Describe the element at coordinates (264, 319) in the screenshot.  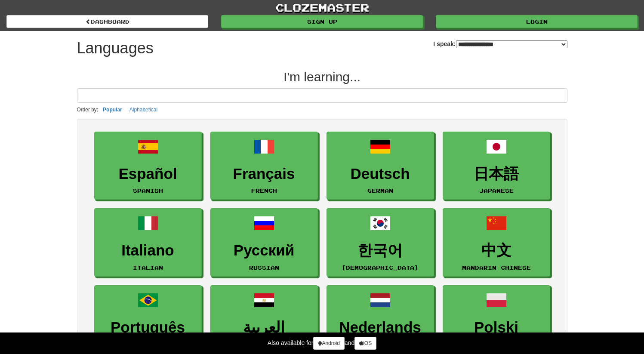
I see `a: العربيةArabic` at that location.